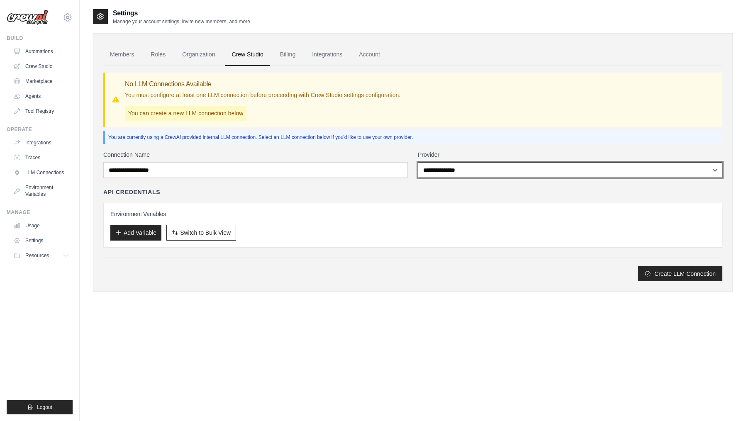 The width and height of the screenshot is (746, 421). Describe the element at coordinates (680, 274) in the screenshot. I see `button: Create LLM Connection` at that location.